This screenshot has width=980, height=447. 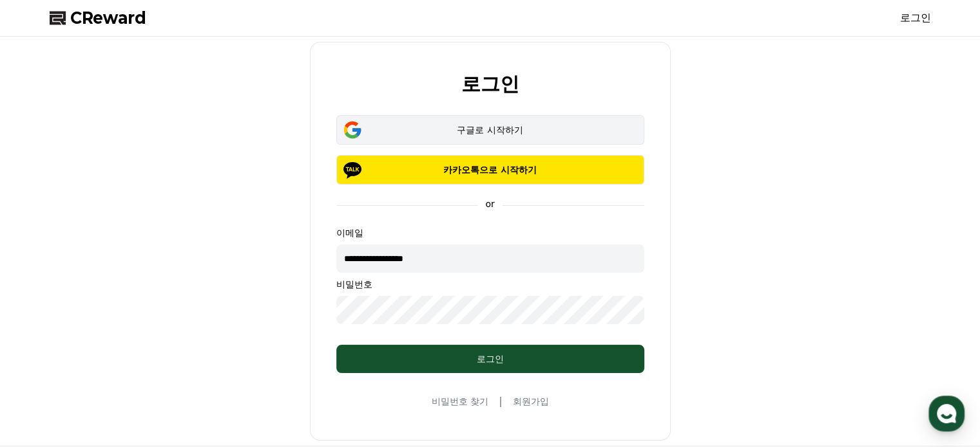 What do you see at coordinates (460, 402) in the screenshot?
I see `a: 비밀번호 찾기` at bounding box center [460, 402].